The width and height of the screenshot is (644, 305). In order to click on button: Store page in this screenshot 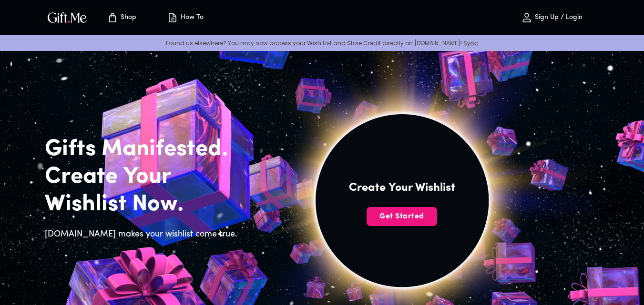, I will do `click(121, 18)`.